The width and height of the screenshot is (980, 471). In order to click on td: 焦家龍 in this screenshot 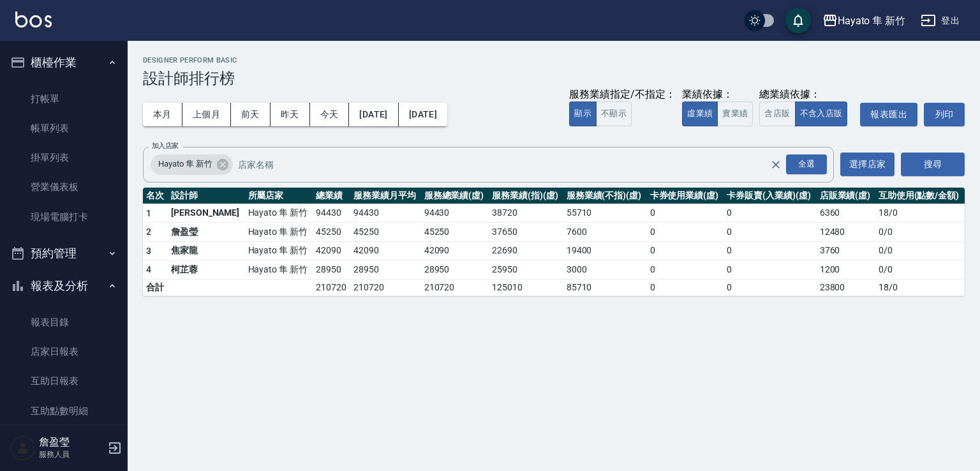, I will do `click(206, 251)`.